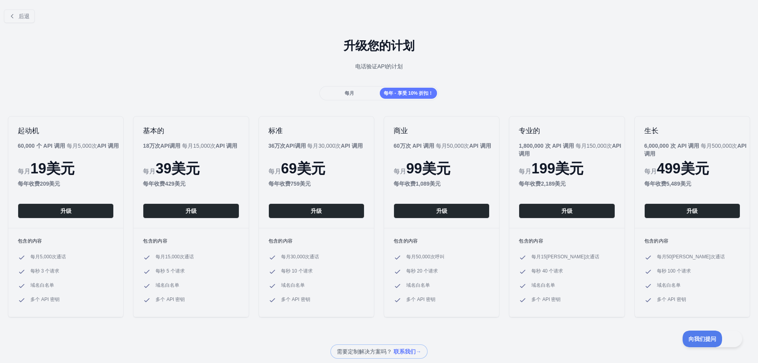 This screenshot has height=363, width=758. Describe the element at coordinates (414, 168) in the screenshot. I see `font: 99` at that location.